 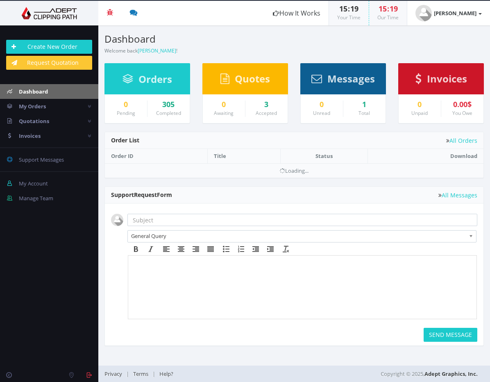 What do you see at coordinates (126, 113) in the screenshot?
I see `small: Pending` at bounding box center [126, 113].